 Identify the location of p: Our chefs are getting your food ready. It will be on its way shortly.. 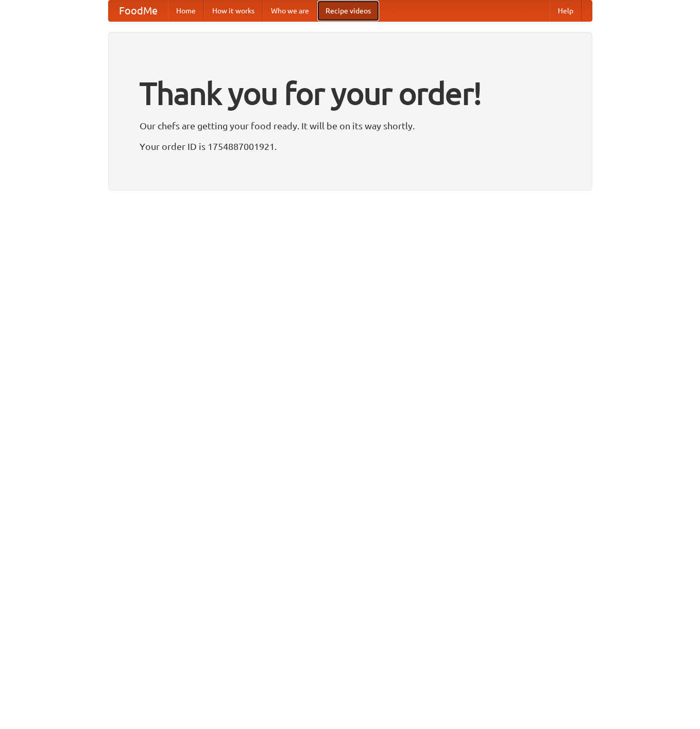
(350, 126).